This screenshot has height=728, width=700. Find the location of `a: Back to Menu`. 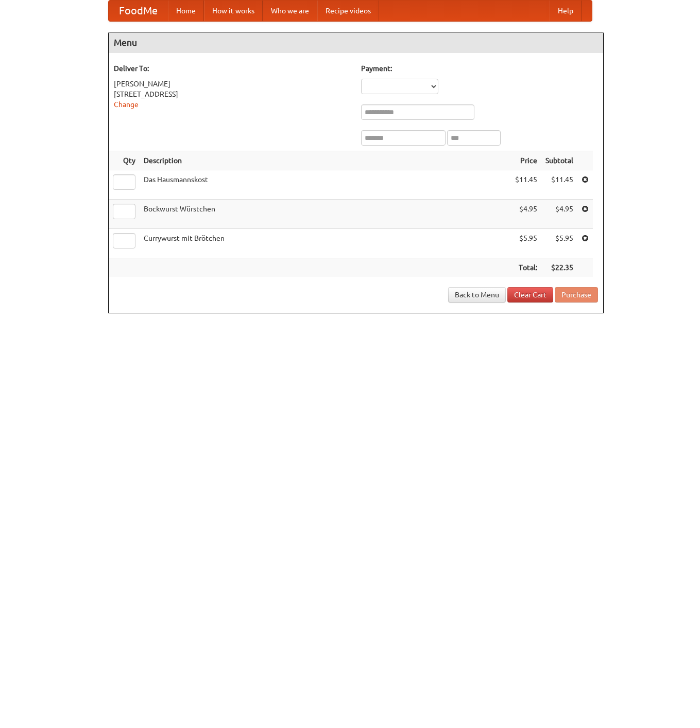

a: Back to Menu is located at coordinates (476, 295).